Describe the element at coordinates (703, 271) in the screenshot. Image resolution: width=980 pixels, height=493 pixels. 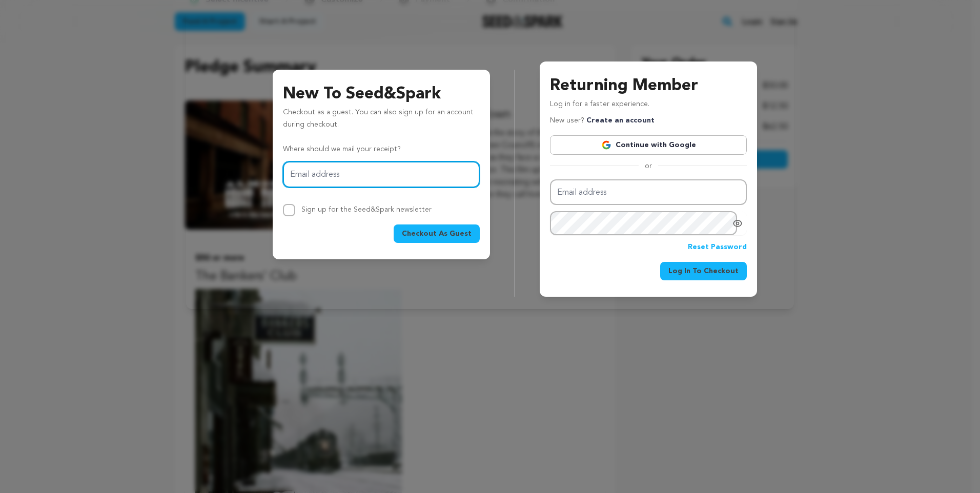
I see `button: Log In To Checkout` at that location.